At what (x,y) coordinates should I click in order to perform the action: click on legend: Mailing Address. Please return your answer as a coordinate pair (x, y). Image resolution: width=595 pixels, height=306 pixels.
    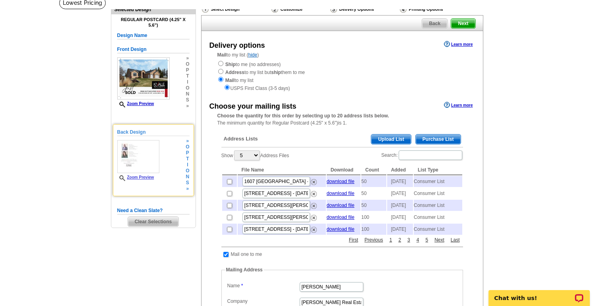
    Looking at the image, I should click on (244, 269).